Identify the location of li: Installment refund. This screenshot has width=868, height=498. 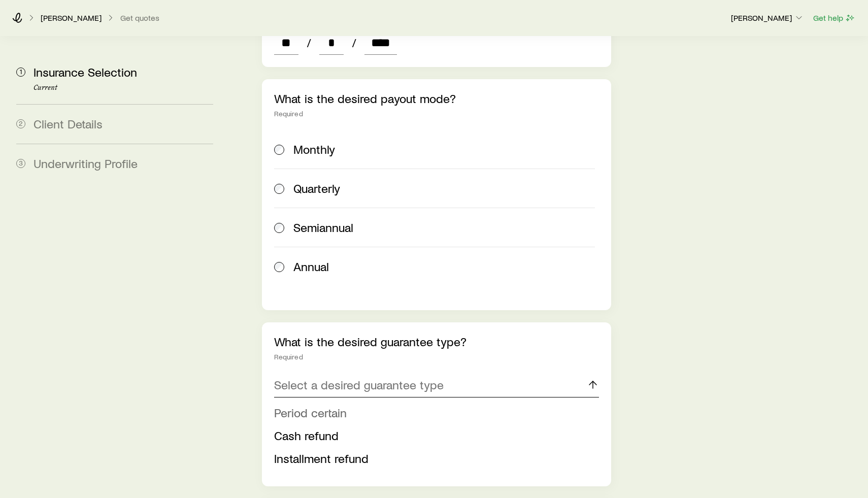
(433, 458).